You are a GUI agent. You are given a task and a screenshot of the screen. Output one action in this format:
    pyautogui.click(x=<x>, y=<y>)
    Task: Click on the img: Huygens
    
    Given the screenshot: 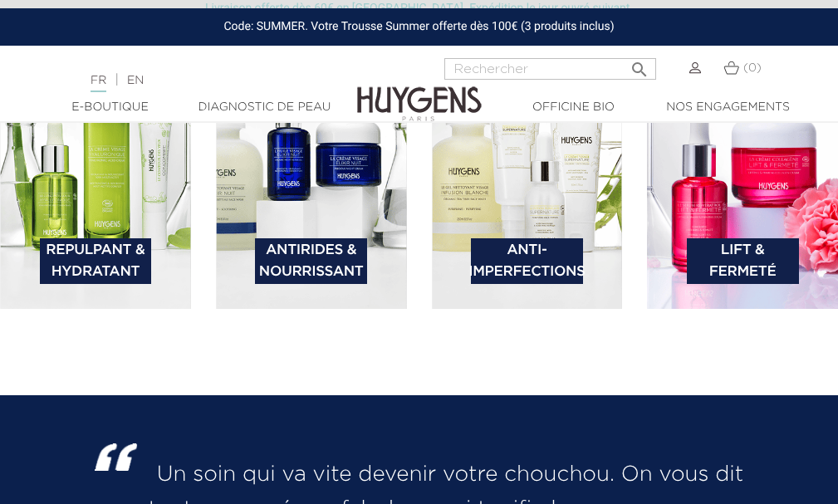 What is the action you would take?
    pyautogui.click(x=419, y=92)
    